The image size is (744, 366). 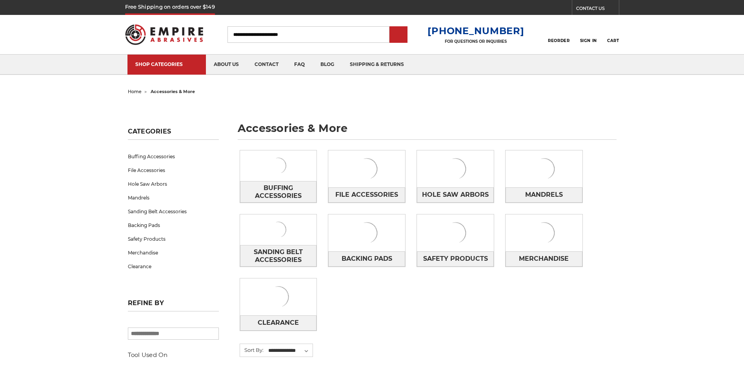 I want to click on a: about us, so click(x=226, y=64).